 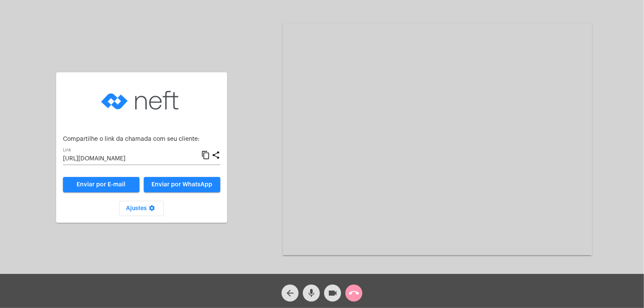 What do you see at coordinates (206, 155) in the screenshot?
I see `mat-icon: content_copy` at bounding box center [206, 155].